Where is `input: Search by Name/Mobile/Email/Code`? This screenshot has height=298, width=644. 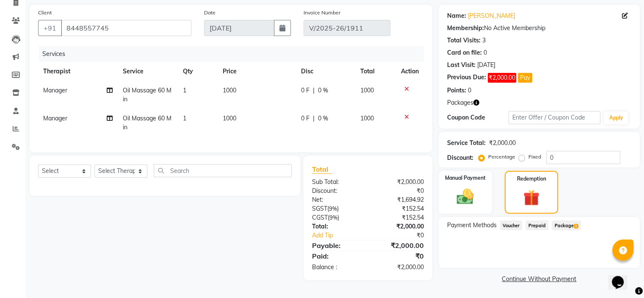
input: Search by Name/Mobile/Email/Code is located at coordinates (126, 28).